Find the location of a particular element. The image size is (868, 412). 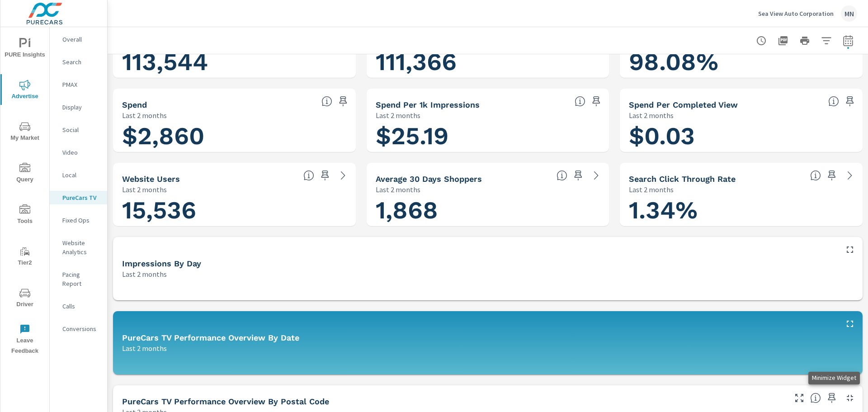

p: Display is located at coordinates (81, 107).